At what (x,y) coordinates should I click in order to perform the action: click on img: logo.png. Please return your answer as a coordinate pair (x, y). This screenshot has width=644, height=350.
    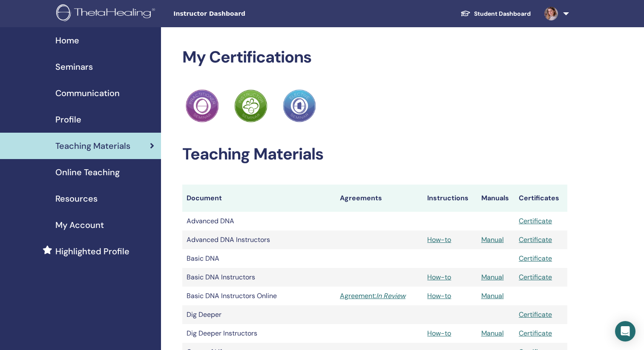
    Looking at the image, I should click on (107, 14).